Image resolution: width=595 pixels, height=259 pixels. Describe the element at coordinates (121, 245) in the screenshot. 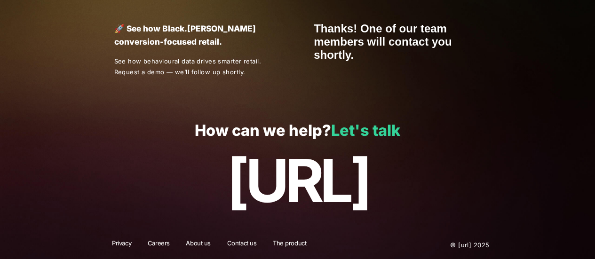

I see `a: Privacy` at that location.